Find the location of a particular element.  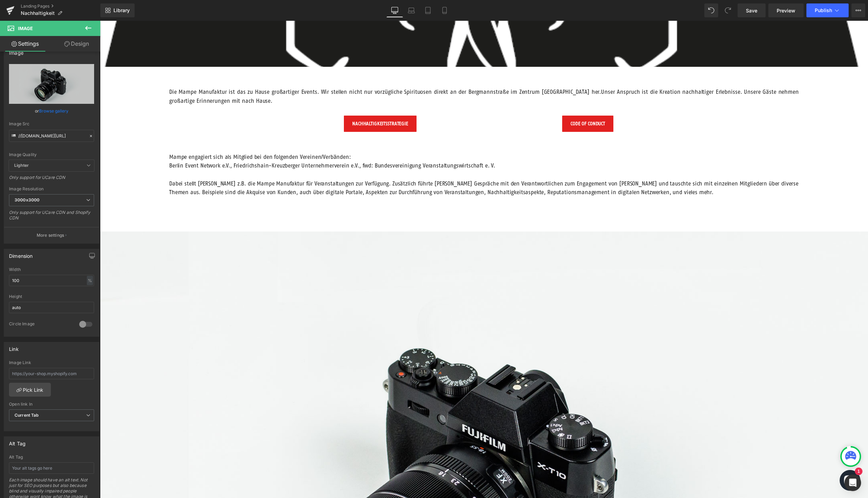

span: NACHHALTIGKEITSSTRATEGIE is located at coordinates (281, 103).